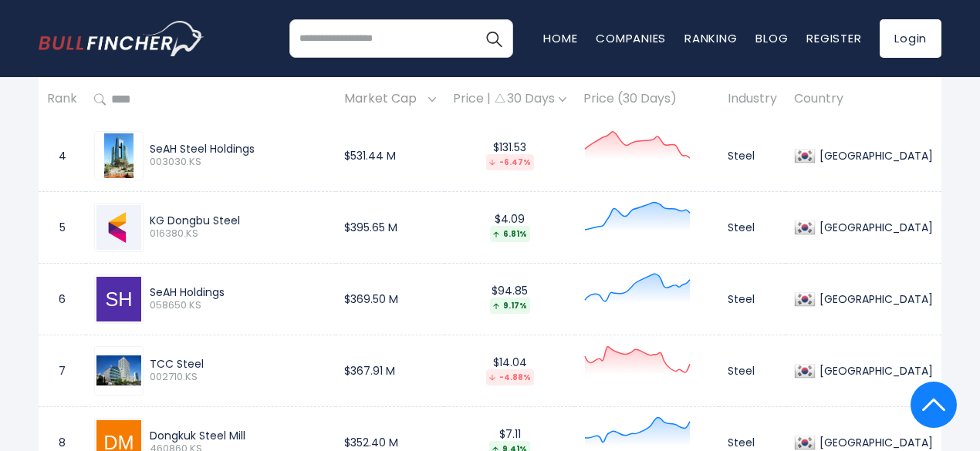 This screenshot has width=980, height=451. I want to click on div: 9.17%, so click(510, 305).